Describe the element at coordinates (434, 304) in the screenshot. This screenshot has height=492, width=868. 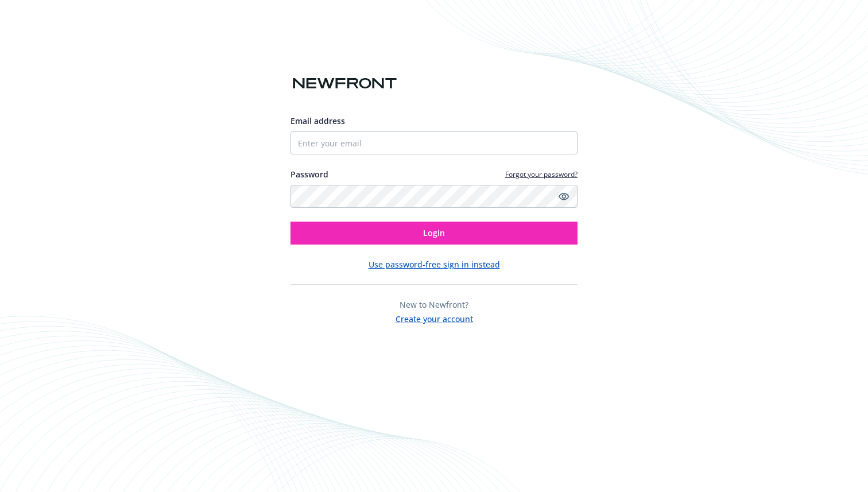
I see `span: New to Newfront?` at that location.